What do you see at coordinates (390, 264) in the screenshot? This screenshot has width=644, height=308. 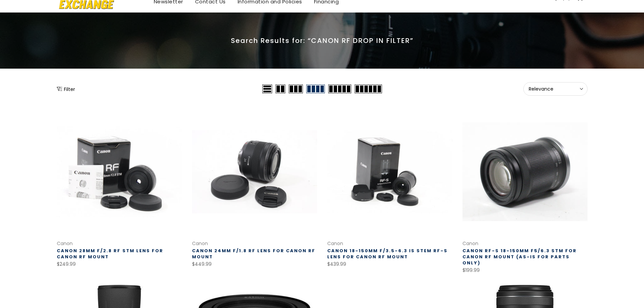 I see `div: $439.99` at bounding box center [390, 264].